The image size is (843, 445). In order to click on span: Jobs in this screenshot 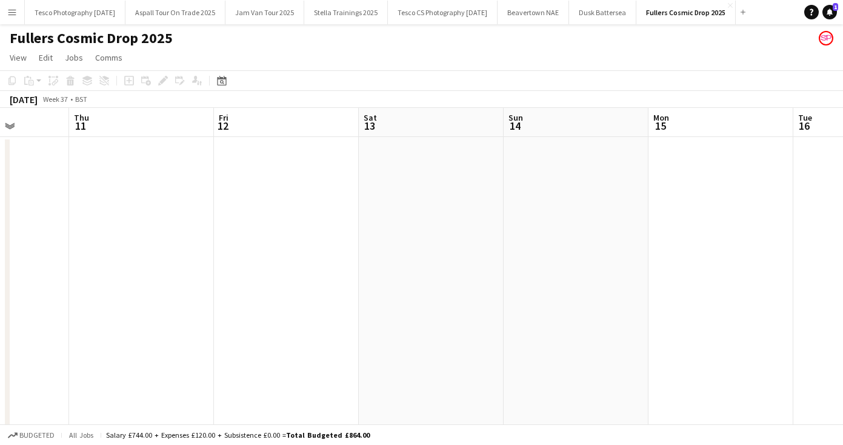, I will do `click(74, 58)`.